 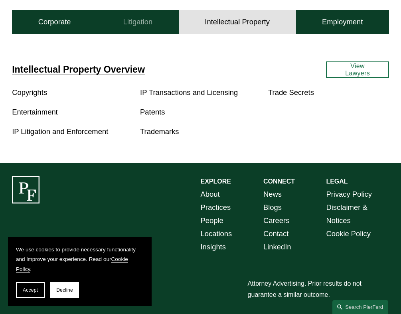 What do you see at coordinates (342, 22) in the screenshot?
I see `h4: Employment` at bounding box center [342, 22].